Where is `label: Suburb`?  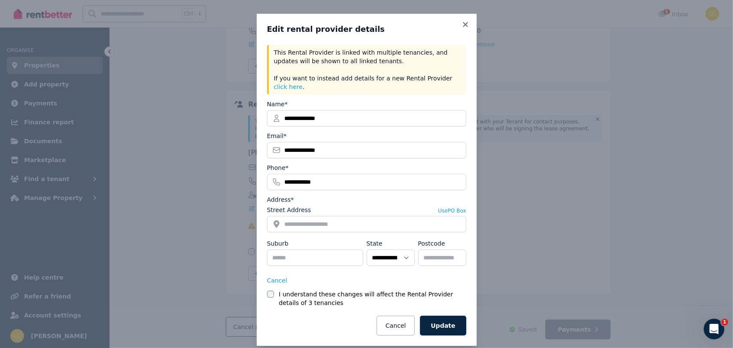 label: Suburb is located at coordinates (278, 243).